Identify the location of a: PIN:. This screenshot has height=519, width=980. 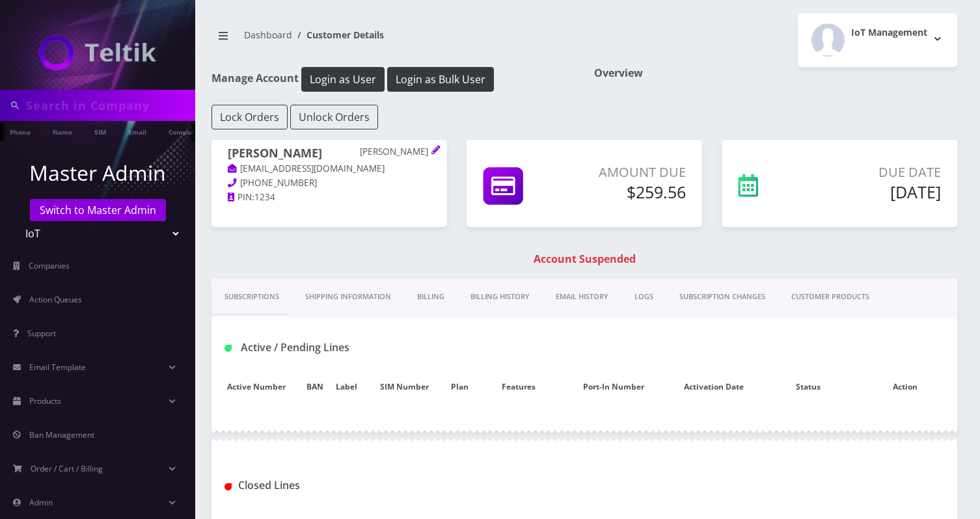
(241, 198).